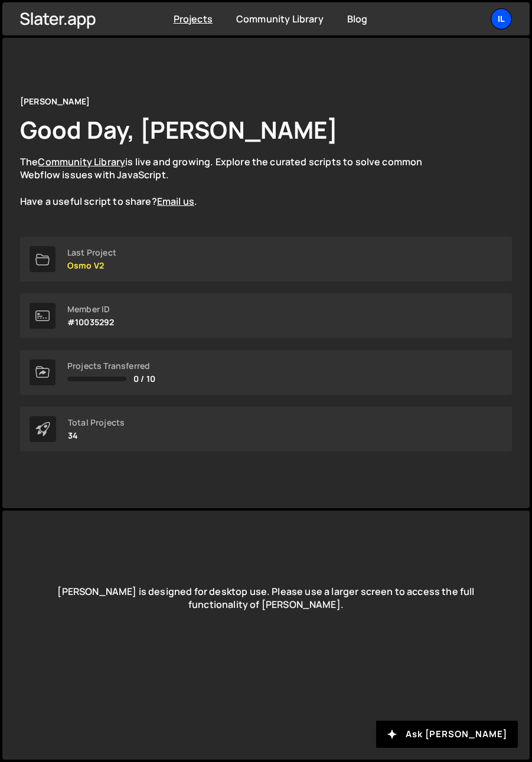  Describe the element at coordinates (501, 19) in the screenshot. I see `div: Il` at that location.